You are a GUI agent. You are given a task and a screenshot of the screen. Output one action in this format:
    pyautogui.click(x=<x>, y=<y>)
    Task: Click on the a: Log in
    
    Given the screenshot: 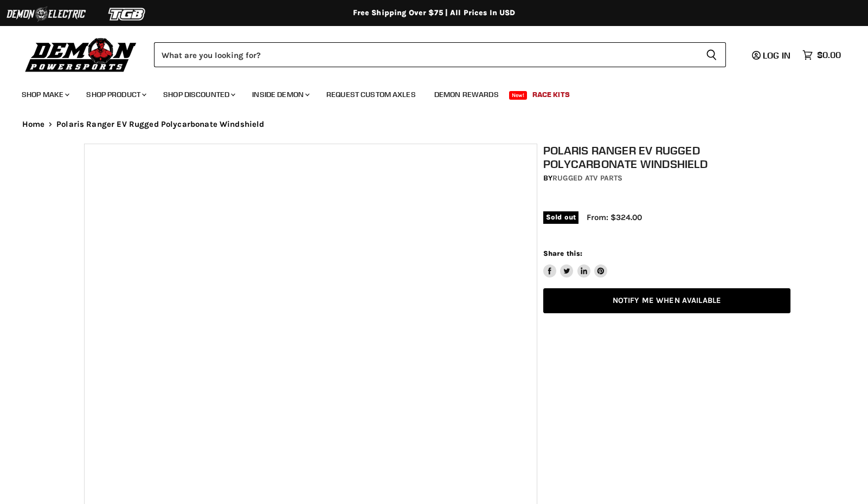 What is the action you would take?
    pyautogui.click(x=772, y=56)
    